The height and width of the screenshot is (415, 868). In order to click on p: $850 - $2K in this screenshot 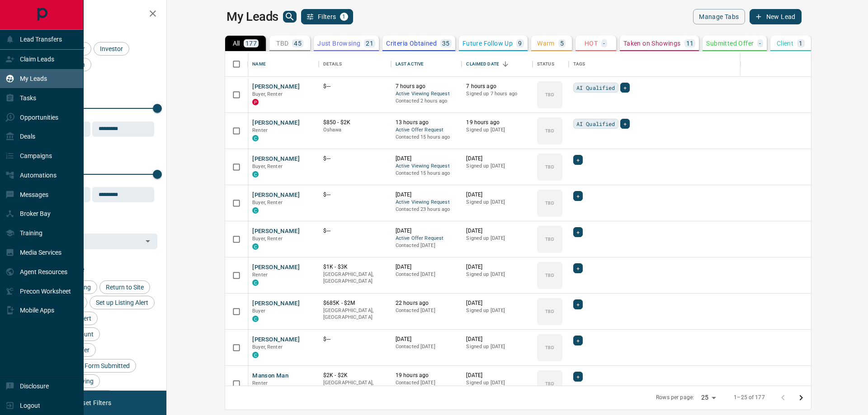, I will do `click(355, 122)`.